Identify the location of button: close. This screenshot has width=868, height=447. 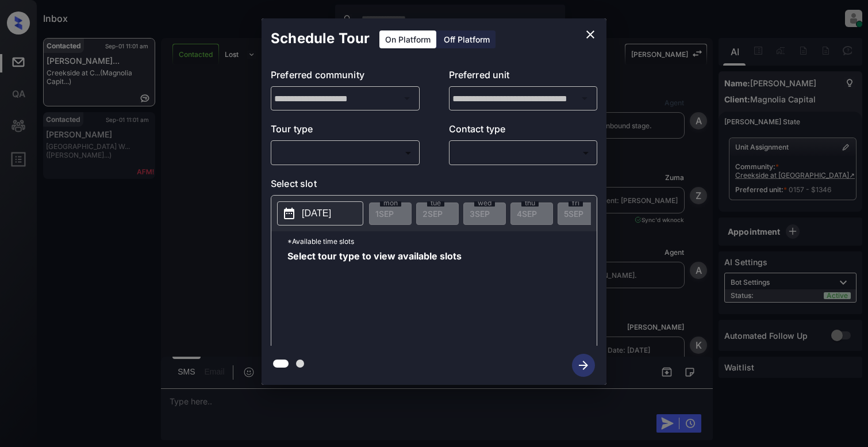
(591, 35).